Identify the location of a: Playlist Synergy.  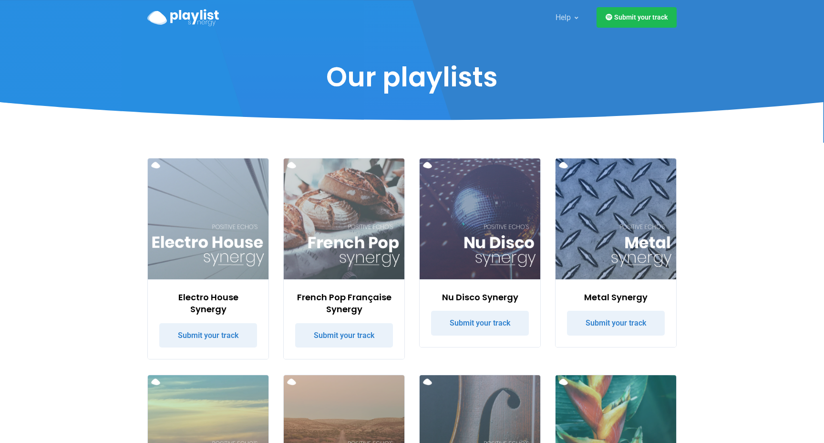
(183, 17).